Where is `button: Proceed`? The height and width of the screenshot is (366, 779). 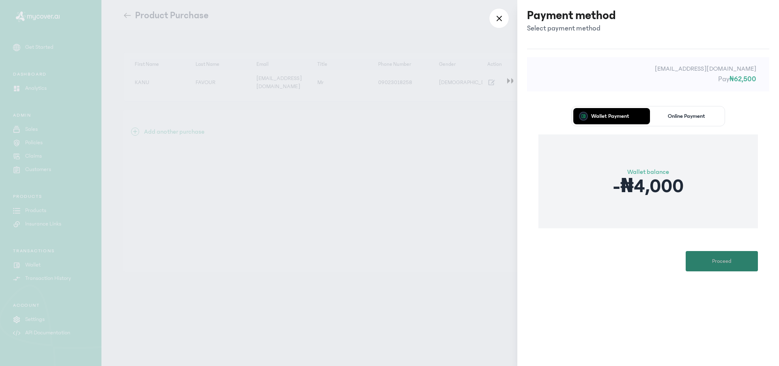 button: Proceed is located at coordinates (722, 261).